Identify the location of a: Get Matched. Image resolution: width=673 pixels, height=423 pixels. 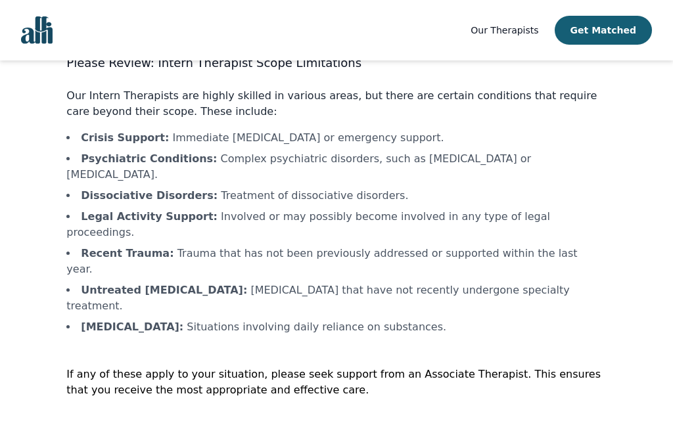
(603, 30).